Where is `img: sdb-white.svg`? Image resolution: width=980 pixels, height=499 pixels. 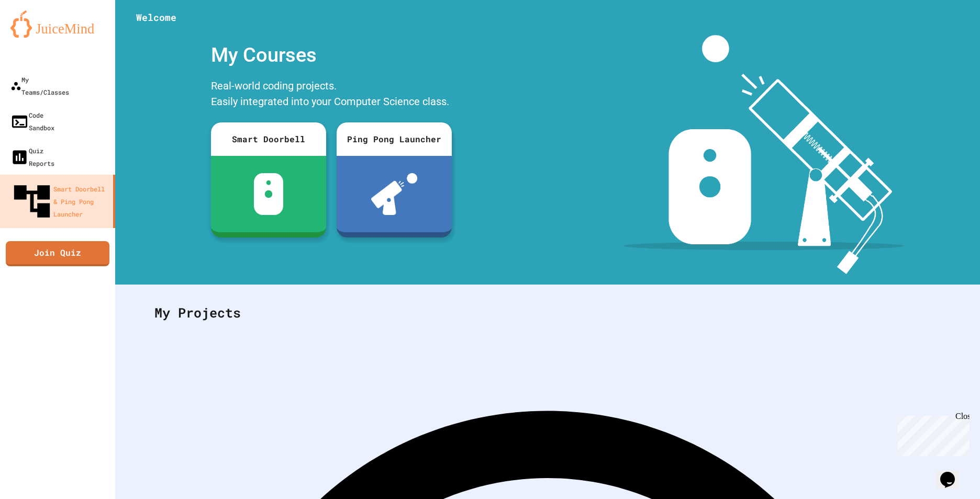 img: sdb-white.svg is located at coordinates (269, 194).